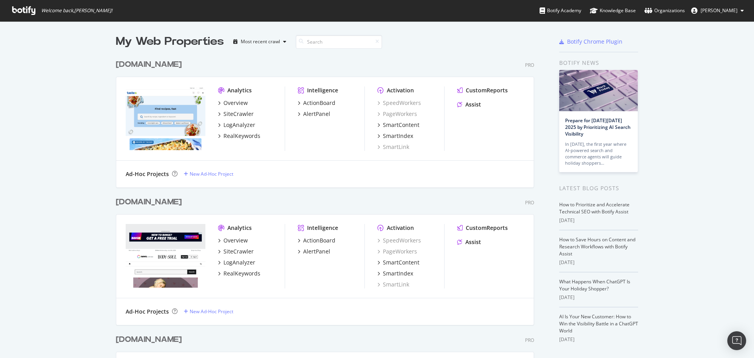  Describe the element at coordinates (595, 42) in the screenshot. I see `div: Botify Chrome Plugin` at that location.